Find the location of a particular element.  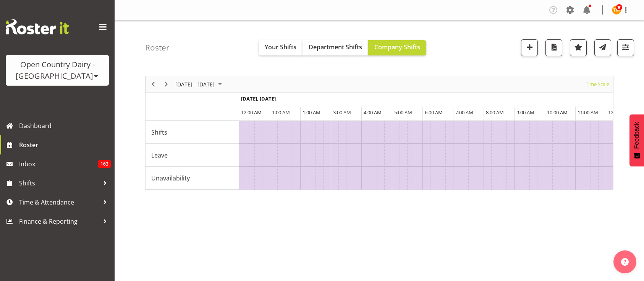

button: Department Shifts is located at coordinates (336, 48).